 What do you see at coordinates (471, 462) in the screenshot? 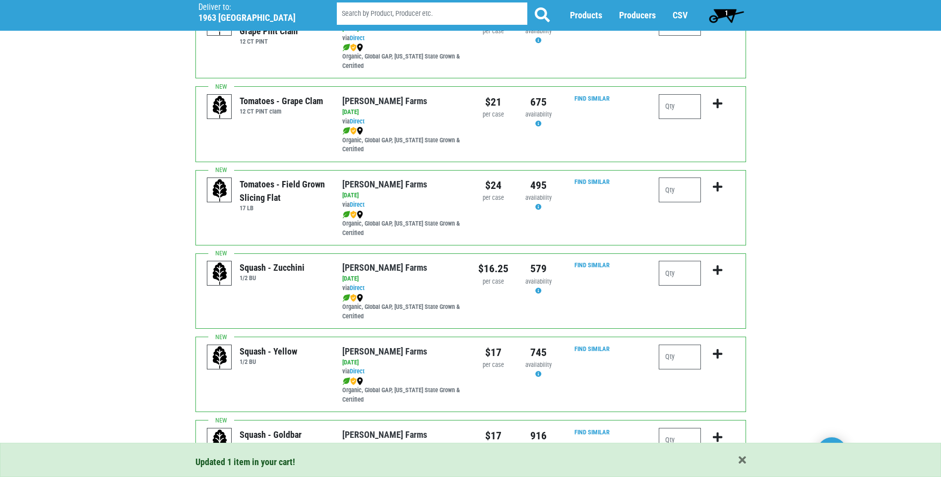
I see `div: Updated 1 item in your cart!` at bounding box center [471, 462].